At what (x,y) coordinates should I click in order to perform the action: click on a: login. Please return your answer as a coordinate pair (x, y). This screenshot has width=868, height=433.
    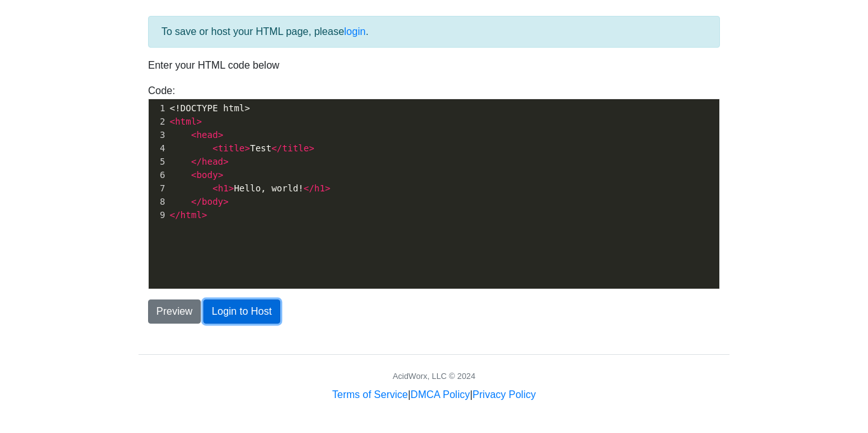
    Looking at the image, I should click on (356, 31).